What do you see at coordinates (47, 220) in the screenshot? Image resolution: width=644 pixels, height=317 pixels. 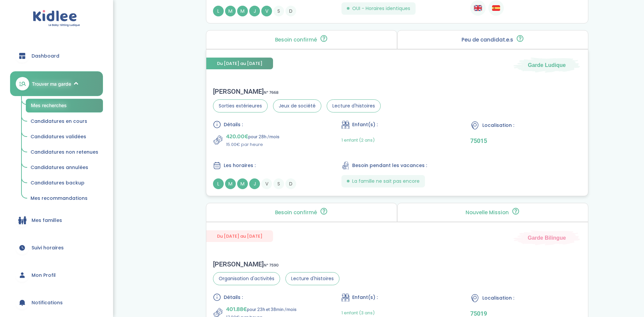 I see `span: Mes familles` at bounding box center [47, 220].